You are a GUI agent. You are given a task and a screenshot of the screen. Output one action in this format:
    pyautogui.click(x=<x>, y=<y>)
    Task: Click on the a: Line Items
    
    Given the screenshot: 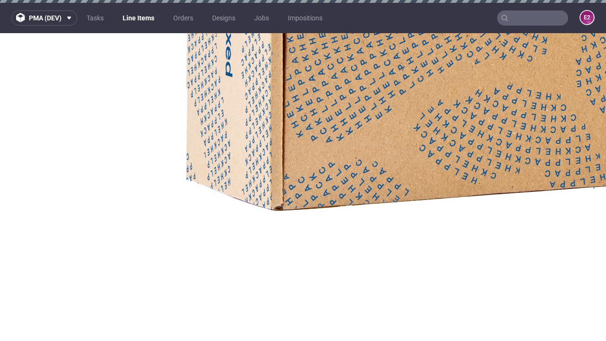 What is the action you would take?
    pyautogui.click(x=138, y=18)
    